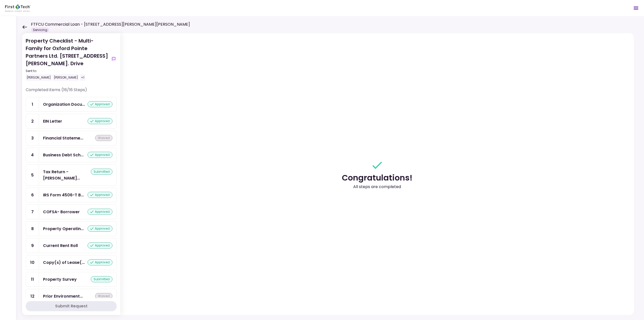  Describe the element at coordinates (71, 279) in the screenshot. I see `a: 11Property Surveysubmitted` at that location.